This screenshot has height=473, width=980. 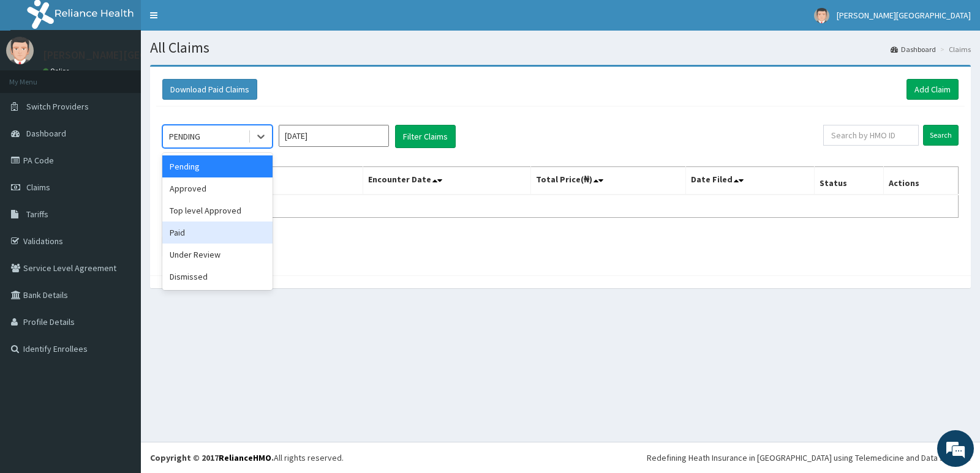 What do you see at coordinates (941, 135) in the screenshot?
I see `input: Search` at bounding box center [941, 135].